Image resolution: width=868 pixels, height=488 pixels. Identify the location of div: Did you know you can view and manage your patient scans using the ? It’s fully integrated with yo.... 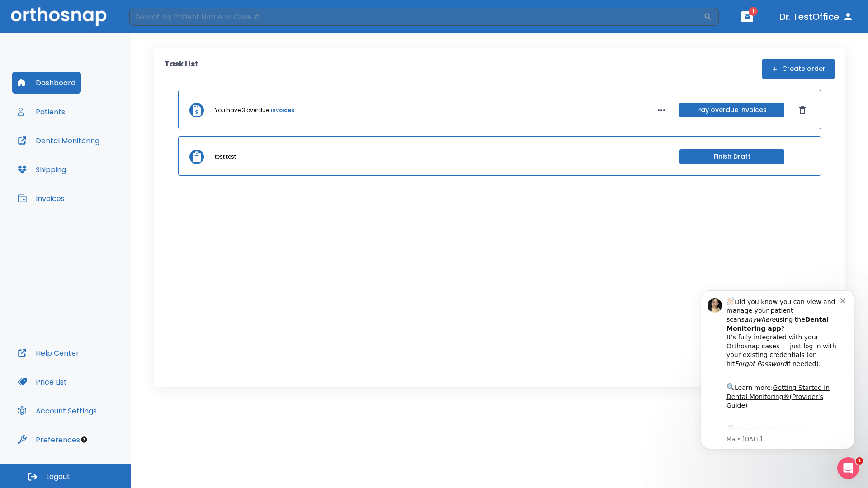
(96, 55).